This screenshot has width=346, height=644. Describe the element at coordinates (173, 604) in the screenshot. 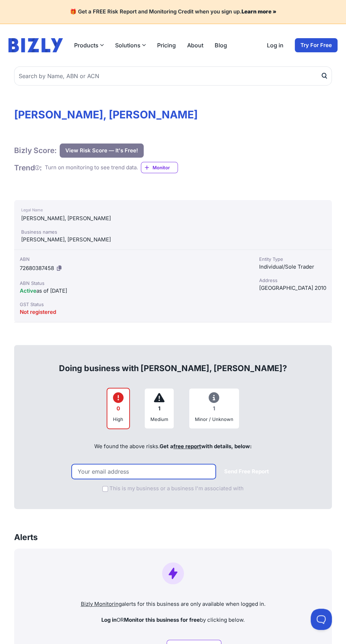

I see `p: alerts for this business are only available when logged in.` at that location.